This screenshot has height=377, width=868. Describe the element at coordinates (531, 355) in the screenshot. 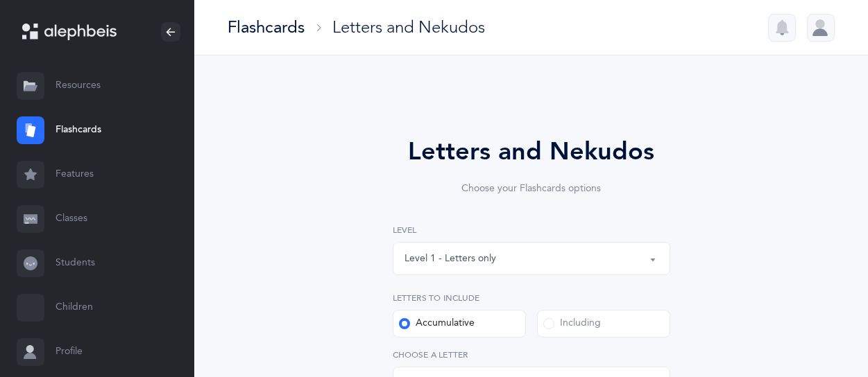

I see `label: Choose a letter` at that location.